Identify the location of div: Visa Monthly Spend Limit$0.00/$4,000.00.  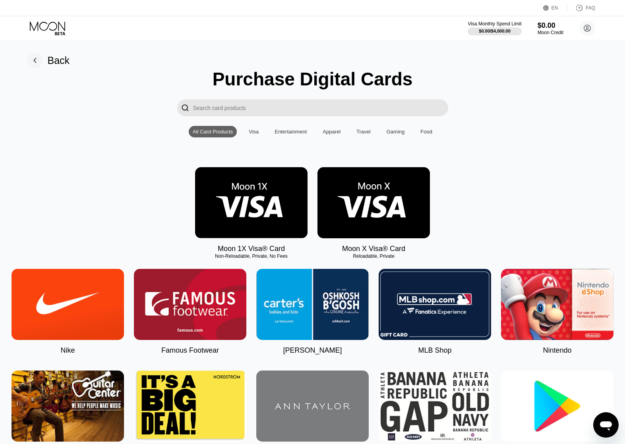
(494, 28).